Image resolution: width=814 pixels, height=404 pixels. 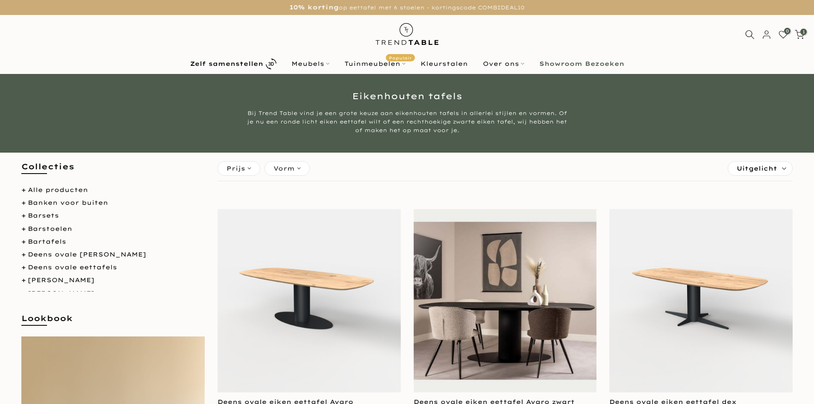 I want to click on a: Over ons, so click(x=503, y=64).